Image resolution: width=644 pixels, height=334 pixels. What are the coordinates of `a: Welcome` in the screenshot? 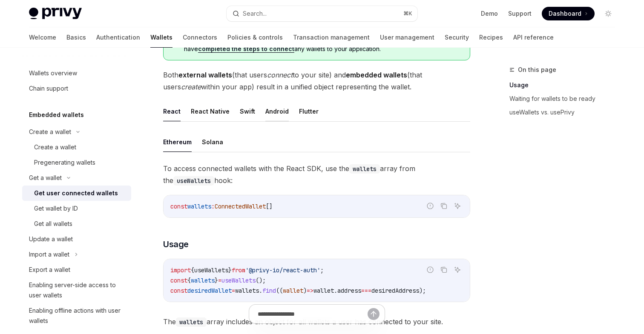 It's located at (42, 38).